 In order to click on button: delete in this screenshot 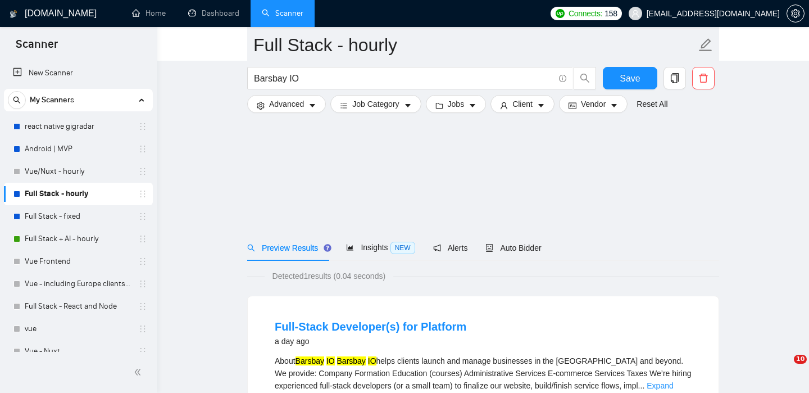, I will do `click(704, 78)`.